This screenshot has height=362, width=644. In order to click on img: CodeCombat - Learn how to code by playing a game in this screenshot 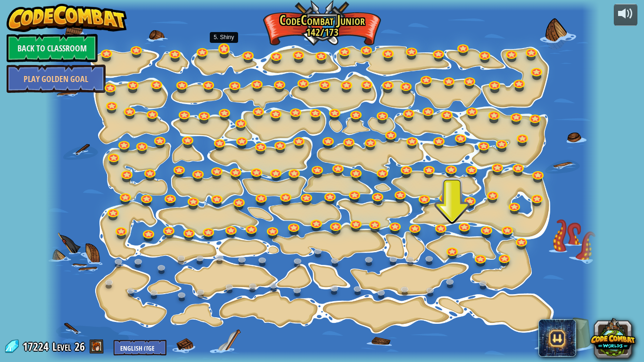, I will do `click(67, 18)`.